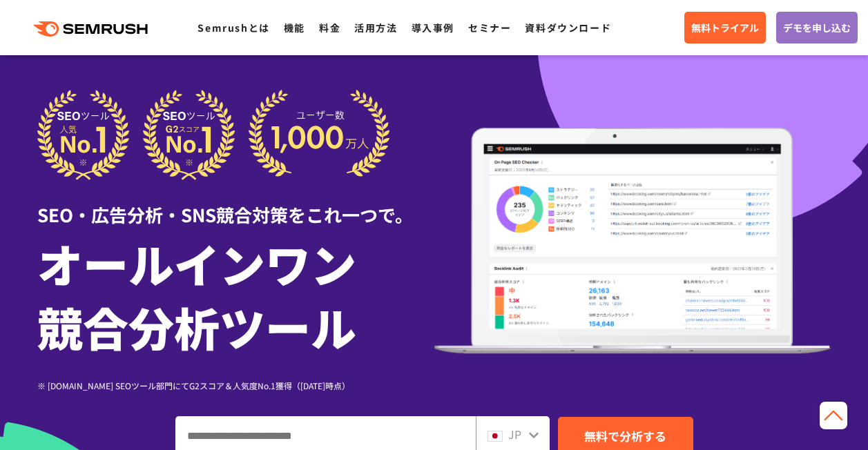 Image resolution: width=868 pixels, height=450 pixels. What do you see at coordinates (433, 28) in the screenshot?
I see `a: 導入事例` at bounding box center [433, 28].